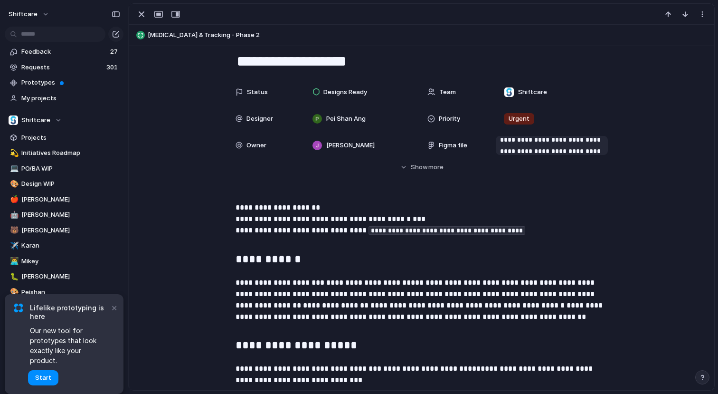 The image size is (718, 394). I want to click on span: Owner, so click(256, 145).